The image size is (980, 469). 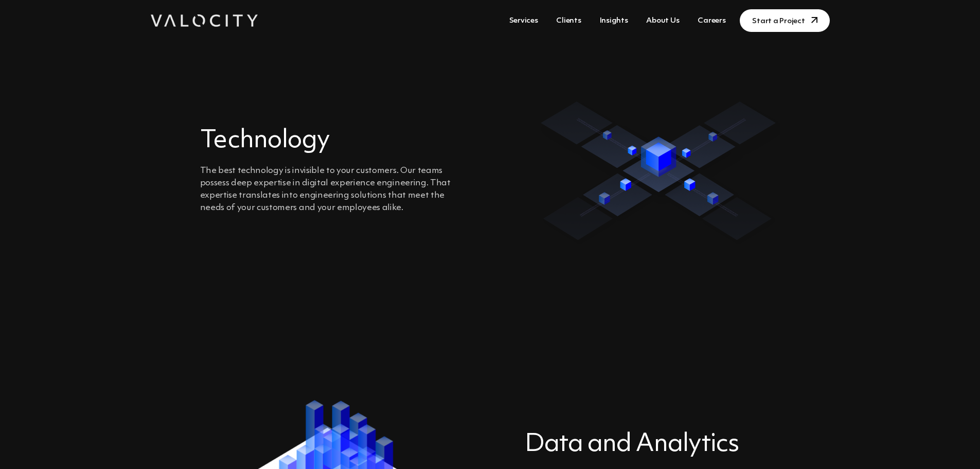 What do you see at coordinates (569, 21) in the screenshot?
I see `a: Clients` at bounding box center [569, 21].